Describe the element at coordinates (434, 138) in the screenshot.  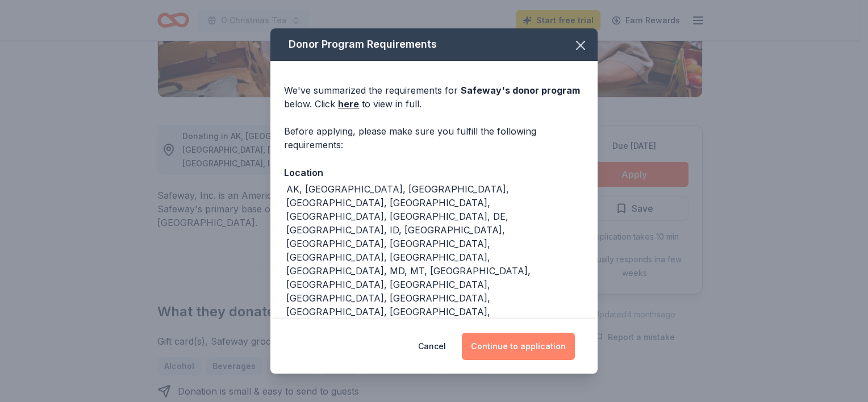
I see `div: Before applying, please make sure you fulfill the following requirements:` at that location.